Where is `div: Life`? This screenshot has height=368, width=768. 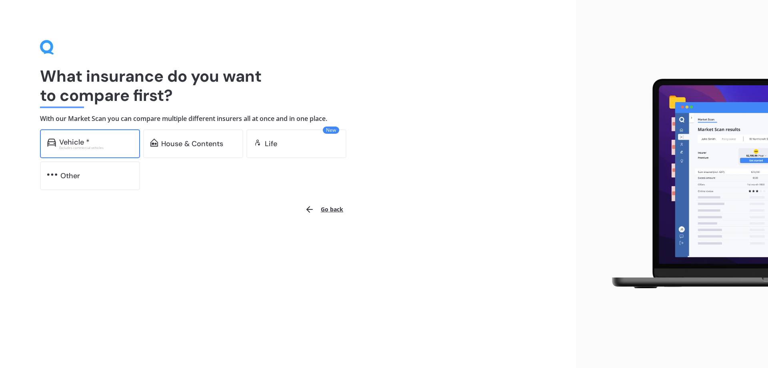
div: Life is located at coordinates (271, 144).